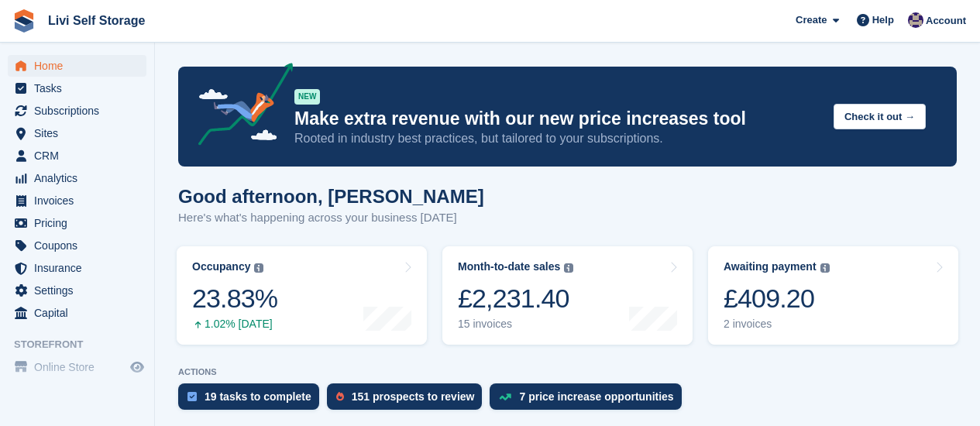 The image size is (980, 426). What do you see at coordinates (811, 20) in the screenshot?
I see `span: Create` at bounding box center [811, 20].